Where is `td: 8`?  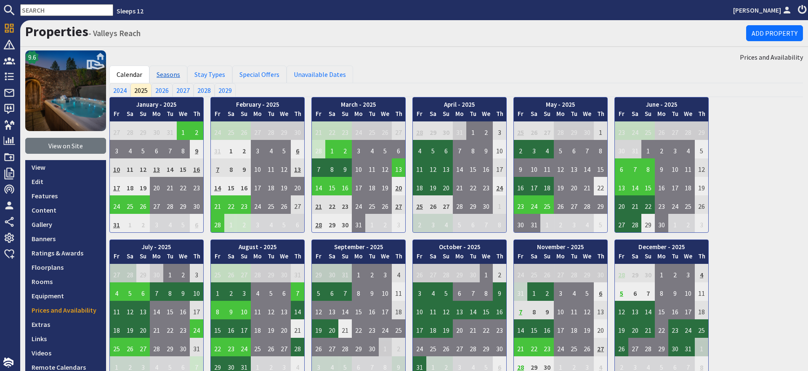
td: 8 is located at coordinates (600, 149).